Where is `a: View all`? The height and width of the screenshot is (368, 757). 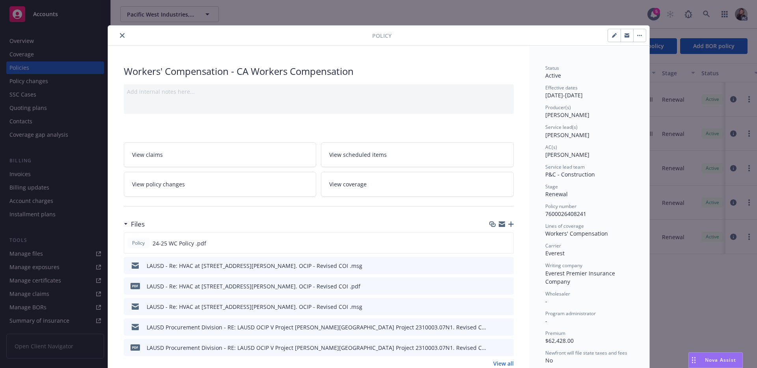 a: View all is located at coordinates (504, 364).